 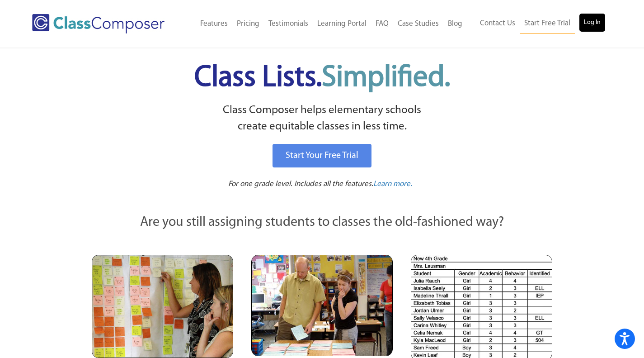 I want to click on a: Start Free Trial, so click(x=547, y=23).